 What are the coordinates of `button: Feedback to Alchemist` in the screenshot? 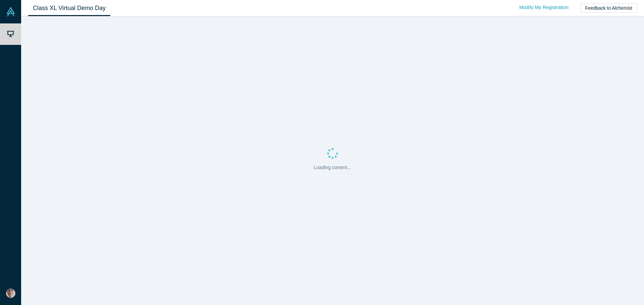 It's located at (608, 8).